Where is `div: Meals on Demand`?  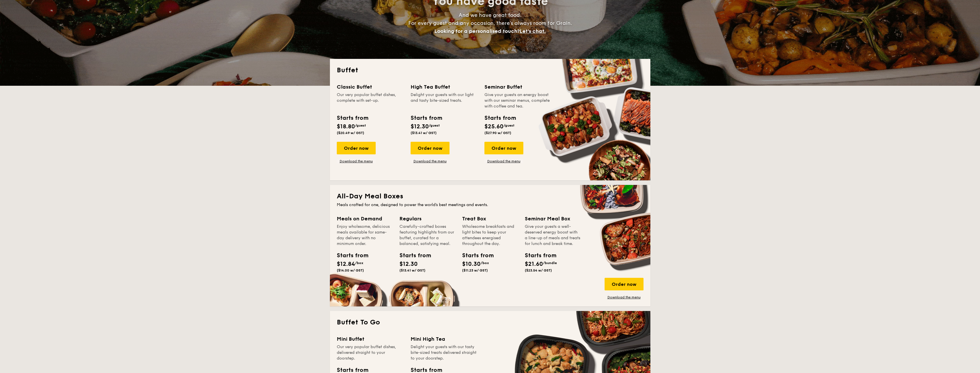
div: Meals on Demand is located at coordinates (364, 219).